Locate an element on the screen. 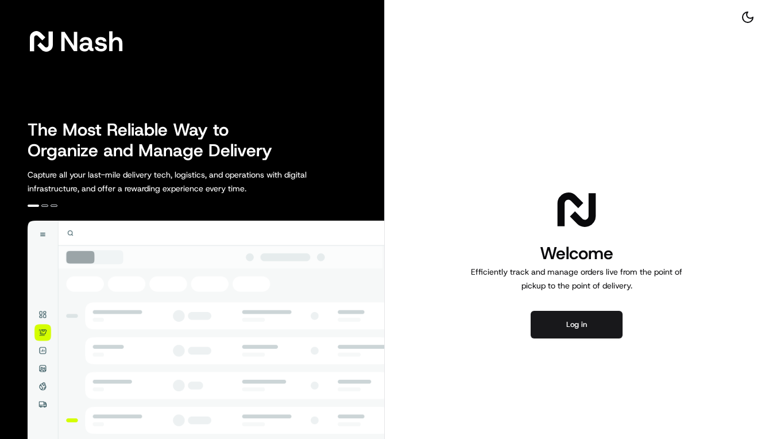 The image size is (769, 439). h2: The Most Reliable Way to Organize and Manage Delivery is located at coordinates (156, 140).